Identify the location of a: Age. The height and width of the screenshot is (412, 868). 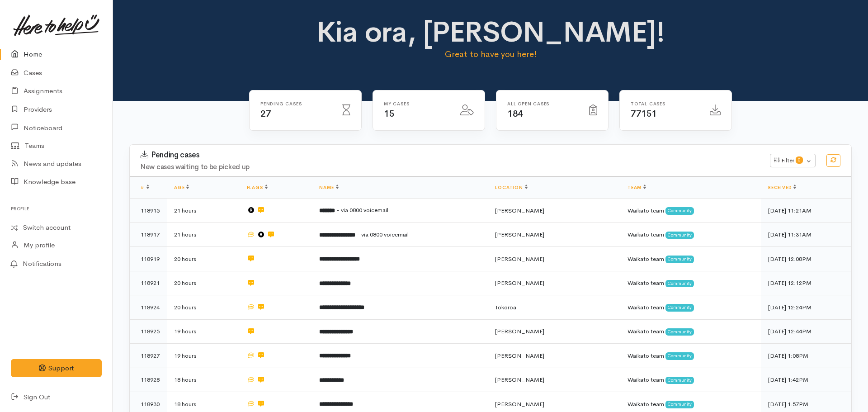
(181, 187).